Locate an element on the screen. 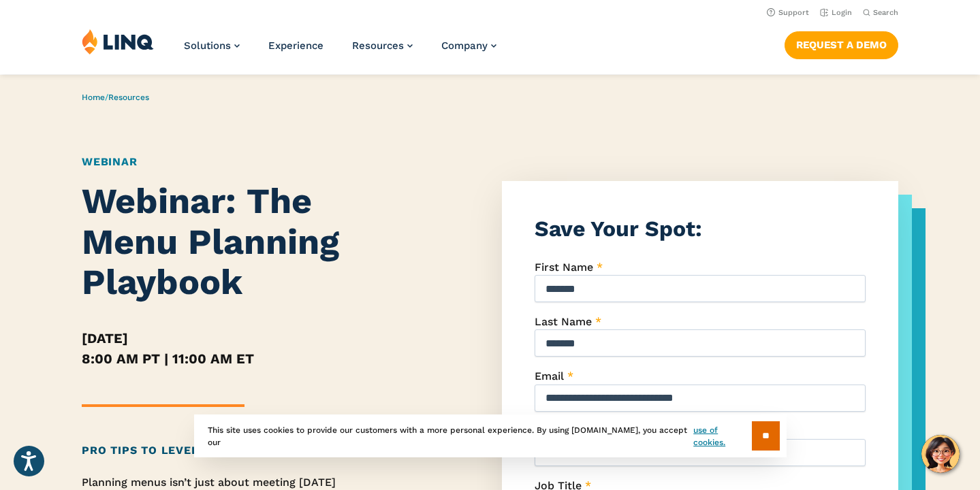 This screenshot has width=980, height=490. h5: 8:00 AM PT | 11:00 AM ET is located at coordinates (244, 358).